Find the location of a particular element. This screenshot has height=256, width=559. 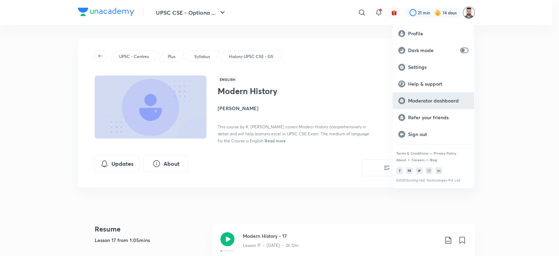

a: Careers is located at coordinates (418, 160).